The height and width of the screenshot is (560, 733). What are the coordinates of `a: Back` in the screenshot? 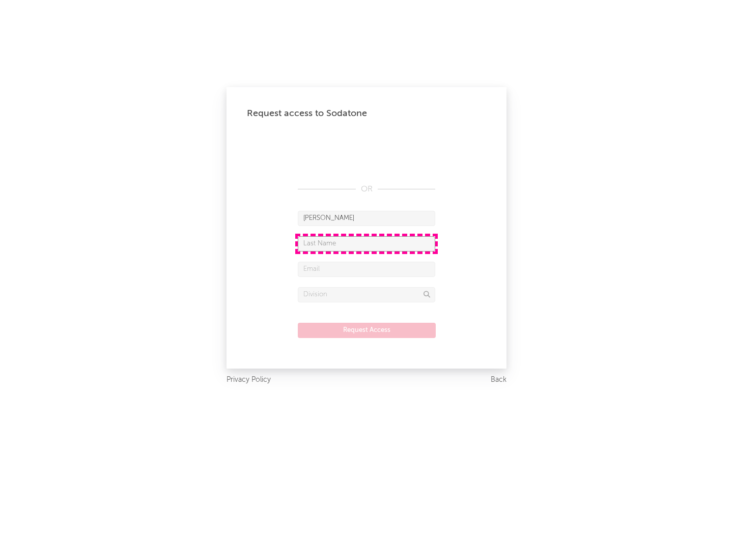 It's located at (498, 380).